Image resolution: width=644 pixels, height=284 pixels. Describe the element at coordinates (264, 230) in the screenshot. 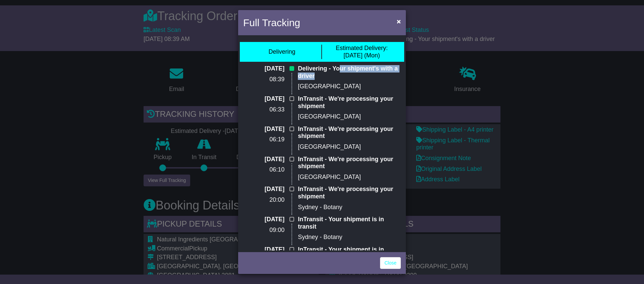

I see `p: 09:00` at that location.